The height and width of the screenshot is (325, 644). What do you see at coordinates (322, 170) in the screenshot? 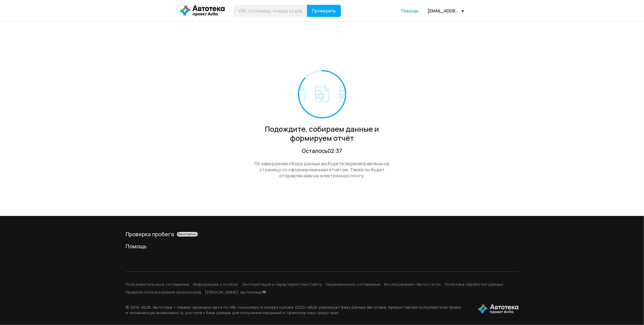
I see `div: По завершении сбора данных вы будете перенаправлены на страницу со сформированным отчётом. Также ...` at bounding box center [322, 170].